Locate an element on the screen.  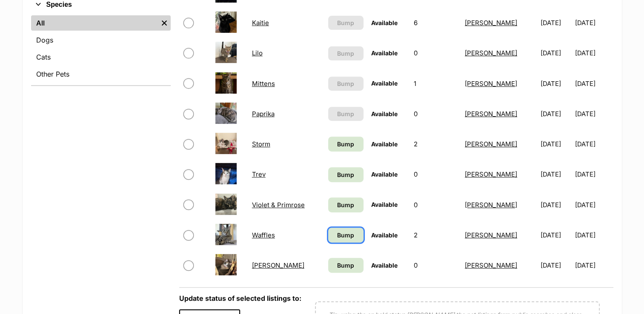
a: Storm is located at coordinates (261, 144).